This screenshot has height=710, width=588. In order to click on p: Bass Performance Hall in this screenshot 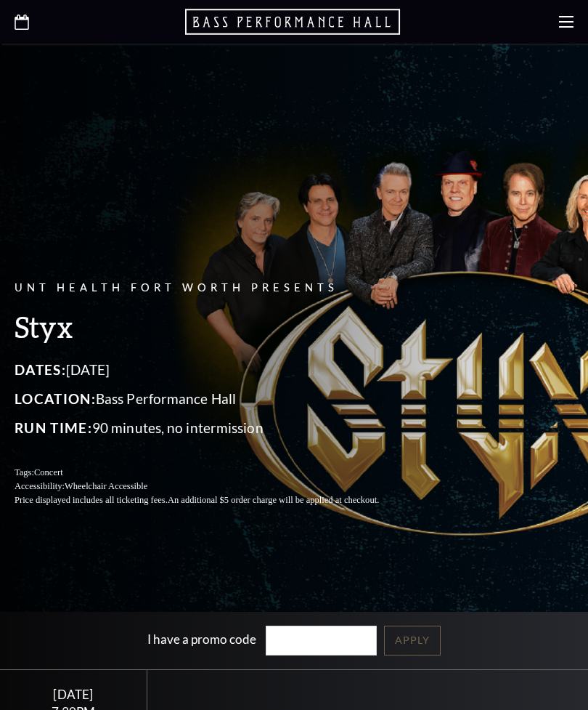, I will do `click(214, 399)`.